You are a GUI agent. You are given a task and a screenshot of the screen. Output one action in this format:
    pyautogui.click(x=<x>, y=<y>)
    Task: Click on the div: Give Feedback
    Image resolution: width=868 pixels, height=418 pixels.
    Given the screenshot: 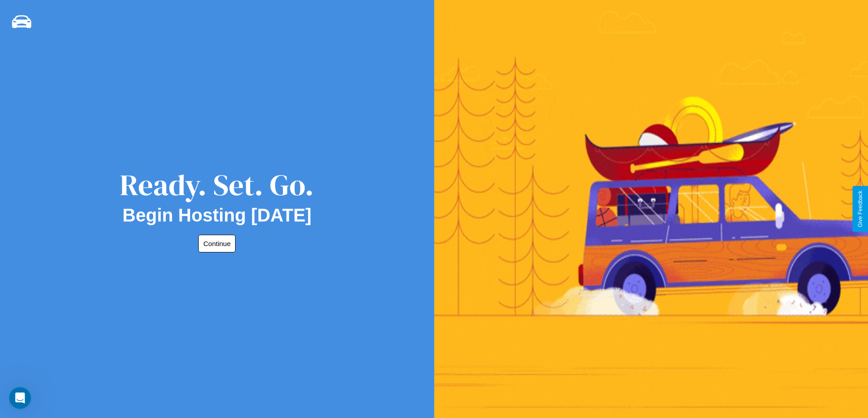 What is the action you would take?
    pyautogui.click(x=860, y=209)
    